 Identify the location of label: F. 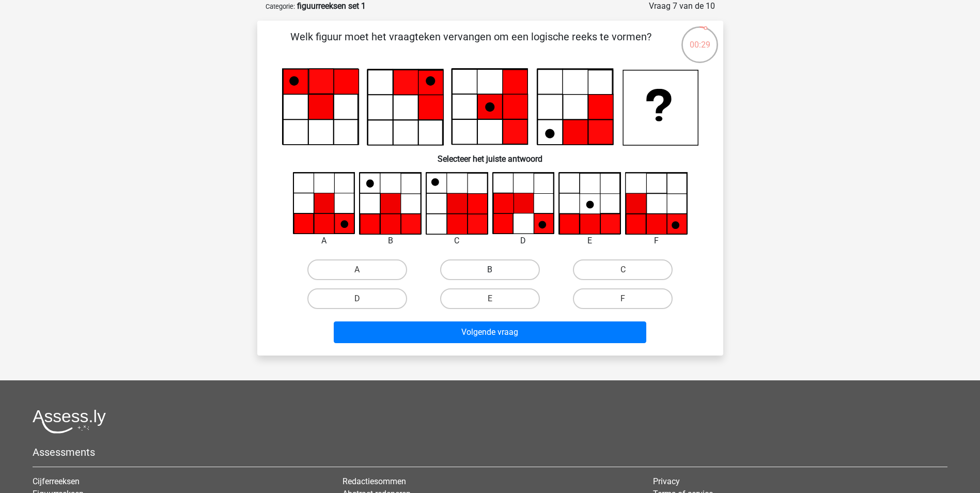
(622, 299).